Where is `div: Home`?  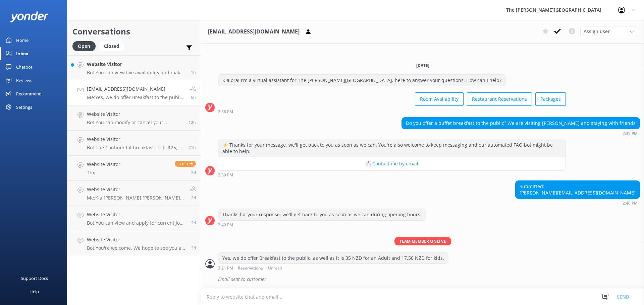
div: Home is located at coordinates (22, 40).